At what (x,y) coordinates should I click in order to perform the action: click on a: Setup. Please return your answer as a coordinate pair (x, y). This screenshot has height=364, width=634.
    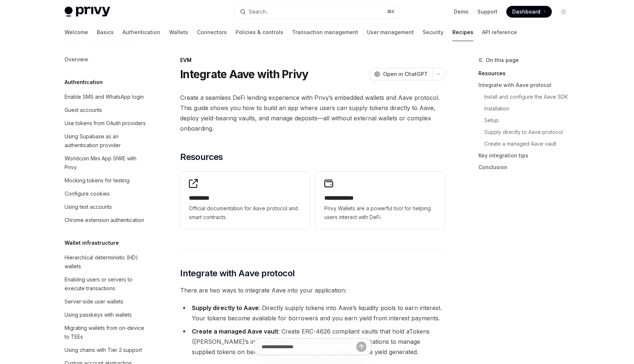
    Looking at the image, I should click on (530, 120).